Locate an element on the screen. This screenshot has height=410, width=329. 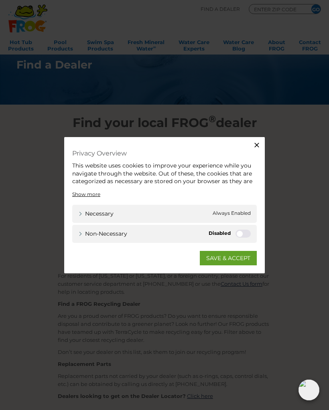
h4: Privacy Overview is located at coordinates (164, 153).